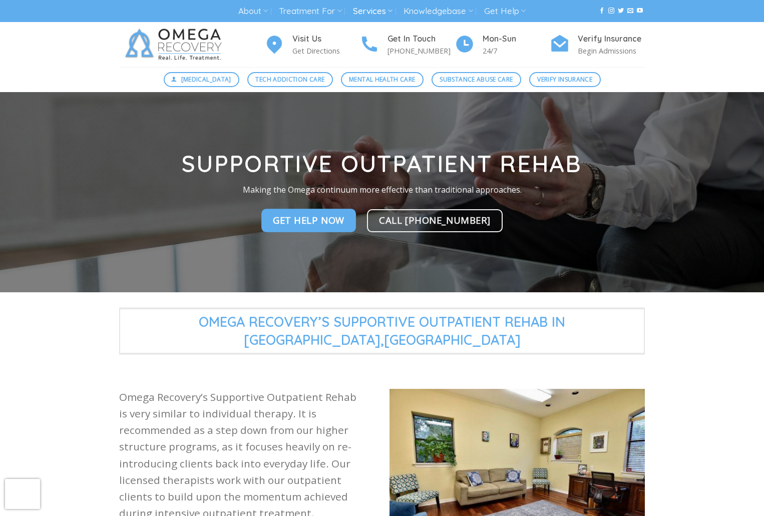 This screenshot has height=516, width=764. Describe the element at coordinates (516, 51) in the screenshot. I see `p: 24/7` at that location.